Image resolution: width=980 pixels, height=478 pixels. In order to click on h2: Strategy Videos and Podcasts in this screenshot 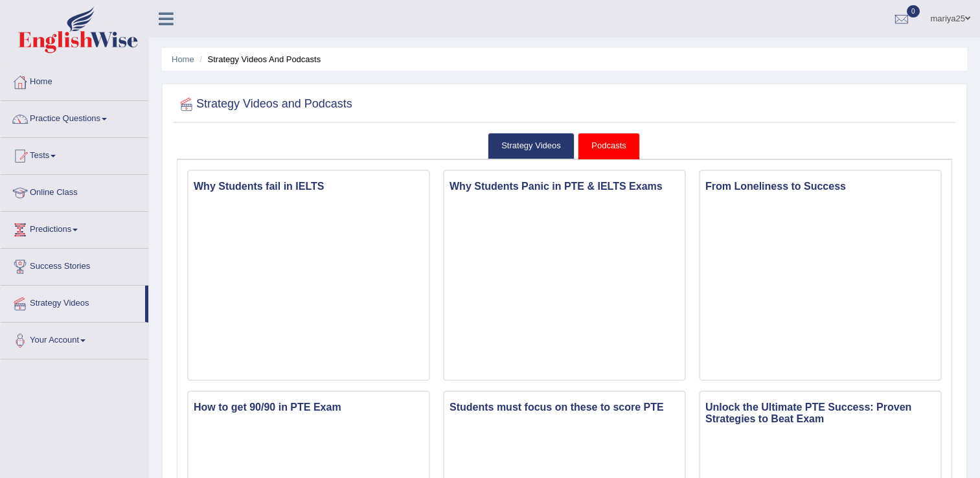, I will do `click(264, 105)`.